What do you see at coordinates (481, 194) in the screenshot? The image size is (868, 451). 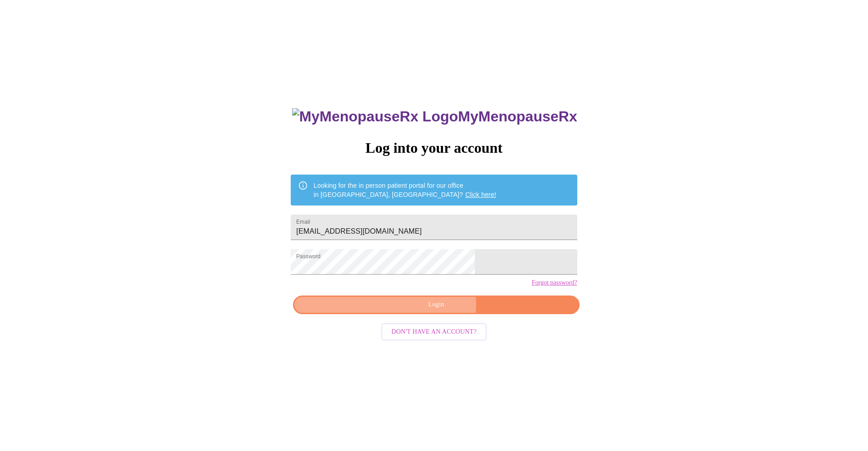 I see `a: Click here!` at bounding box center [481, 194].